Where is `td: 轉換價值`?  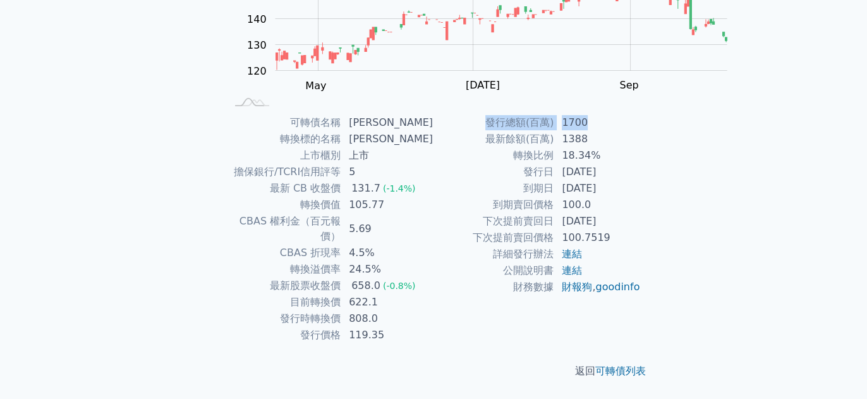
td: 轉換價值 is located at coordinates (284, 205).